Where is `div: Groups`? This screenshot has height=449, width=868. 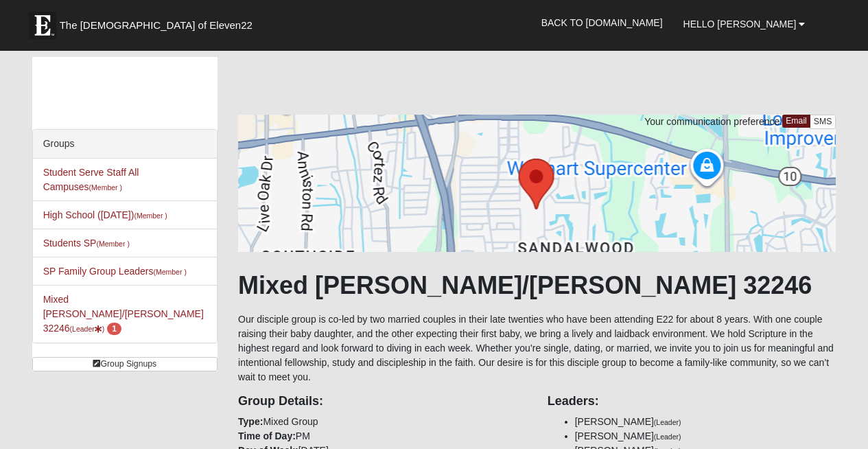
div: Groups is located at coordinates (125, 144).